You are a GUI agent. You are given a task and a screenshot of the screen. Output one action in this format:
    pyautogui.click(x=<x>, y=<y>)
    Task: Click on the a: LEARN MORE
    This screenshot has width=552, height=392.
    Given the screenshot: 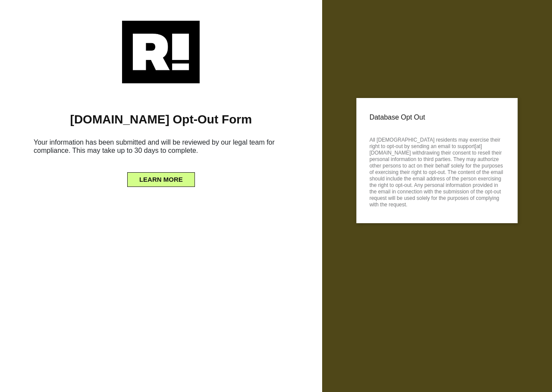 What is the action you would take?
    pyautogui.click(x=161, y=177)
    